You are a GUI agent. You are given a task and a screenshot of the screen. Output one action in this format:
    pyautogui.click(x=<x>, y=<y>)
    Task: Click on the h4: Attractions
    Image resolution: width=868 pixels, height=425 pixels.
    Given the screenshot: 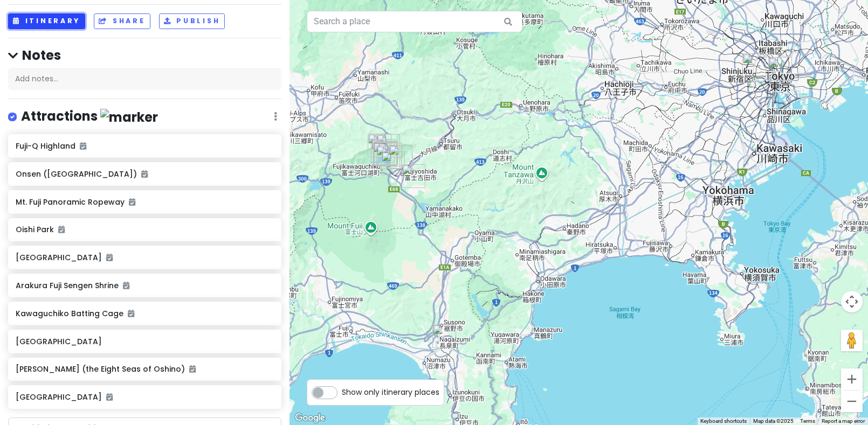 What is the action you would take?
    pyautogui.click(x=89, y=116)
    